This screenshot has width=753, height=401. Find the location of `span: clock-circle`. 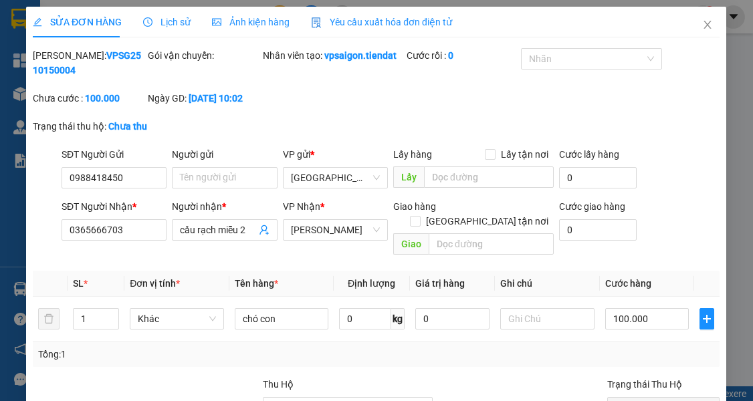

span: clock-circle is located at coordinates (149, 22).